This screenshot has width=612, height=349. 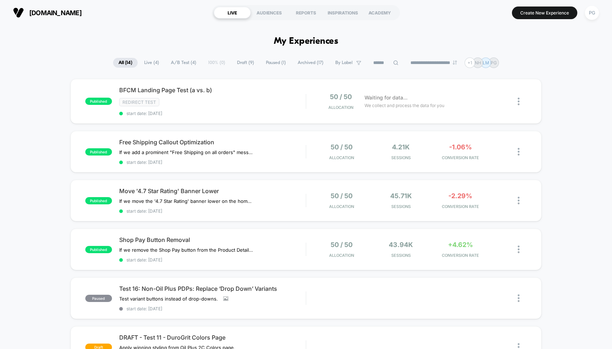 I want to click on span: paused, so click(x=99, y=298).